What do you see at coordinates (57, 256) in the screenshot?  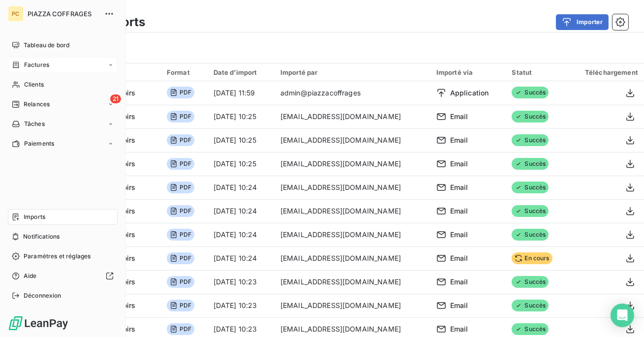 I see `span: Paramètres et réglages` at bounding box center [57, 256].